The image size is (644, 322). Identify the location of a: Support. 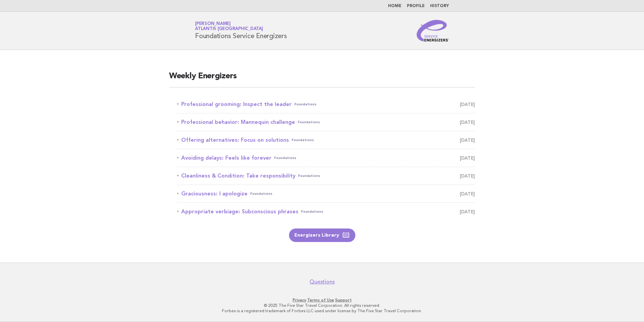
(343, 300).